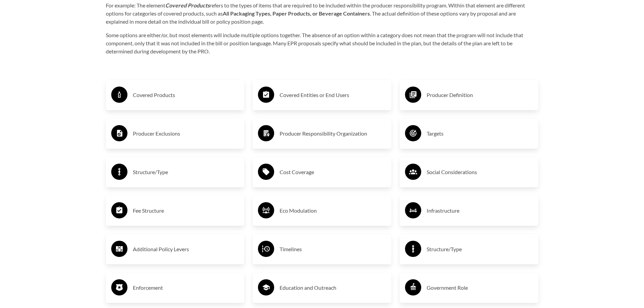 The image size is (644, 308). What do you see at coordinates (296, 13) in the screenshot?
I see `strong: All Packaging Types, Paper Products, or Beverage Containers` at bounding box center [296, 13].